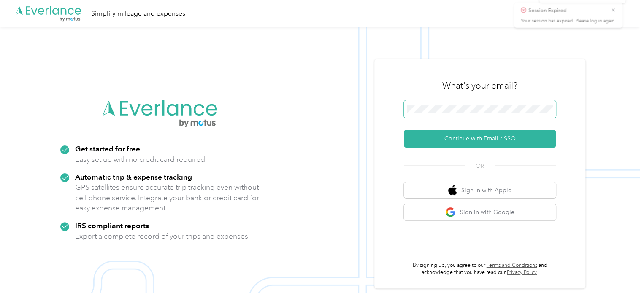 Image resolution: width=644 pixels, height=293 pixels. What do you see at coordinates (480, 139) in the screenshot?
I see `button: Continue with Email / SSO` at bounding box center [480, 139].